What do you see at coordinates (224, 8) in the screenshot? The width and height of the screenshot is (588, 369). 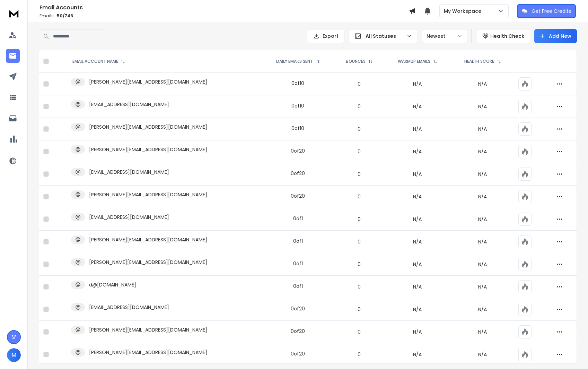 I see `h1: Email Accounts` at bounding box center [224, 8].